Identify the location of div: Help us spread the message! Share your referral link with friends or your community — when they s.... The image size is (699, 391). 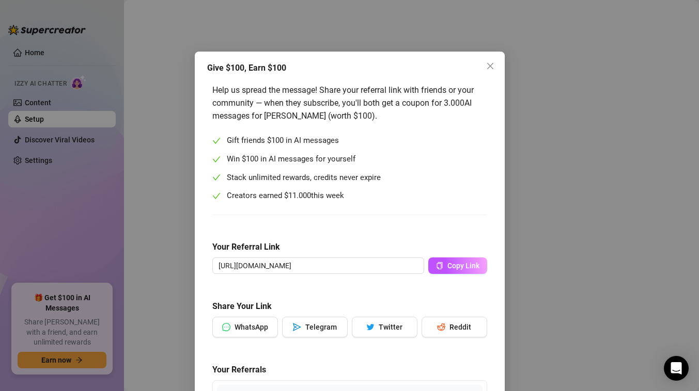
(350, 103).